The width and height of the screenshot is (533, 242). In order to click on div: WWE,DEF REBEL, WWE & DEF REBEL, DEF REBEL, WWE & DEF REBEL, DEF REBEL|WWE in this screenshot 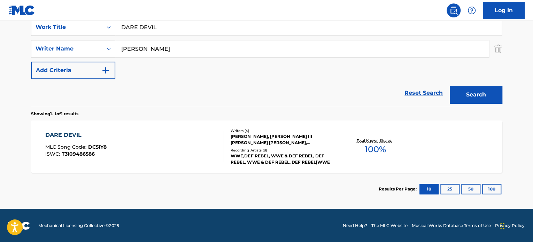, I will do `click(283, 159)`.